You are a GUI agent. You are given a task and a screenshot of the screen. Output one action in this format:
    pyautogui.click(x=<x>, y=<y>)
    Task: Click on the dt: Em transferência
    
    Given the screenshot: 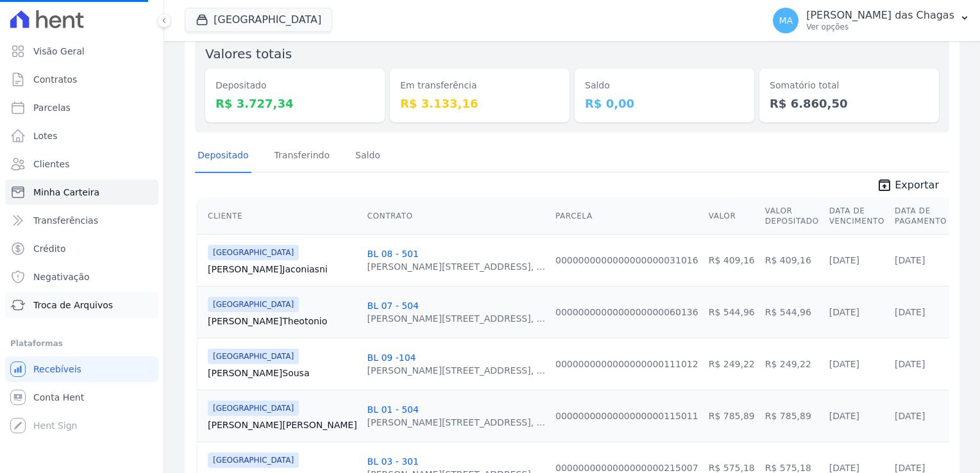 What is the action you would take?
    pyautogui.click(x=479, y=85)
    